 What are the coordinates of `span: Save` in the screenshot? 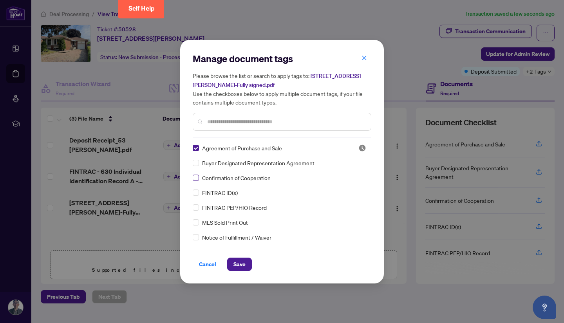 It's located at (239, 264).